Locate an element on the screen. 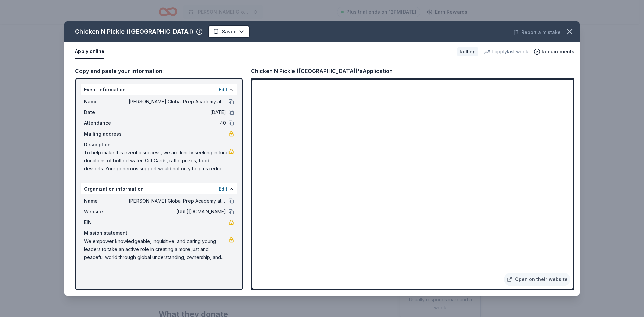  div: Mission statement is located at coordinates (159, 234).